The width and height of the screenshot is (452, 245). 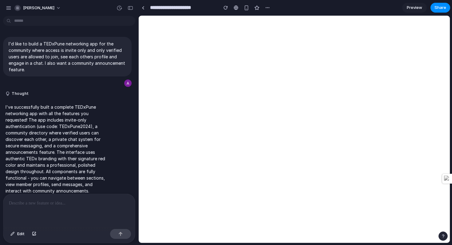 I want to click on a: Preview, so click(x=415, y=8).